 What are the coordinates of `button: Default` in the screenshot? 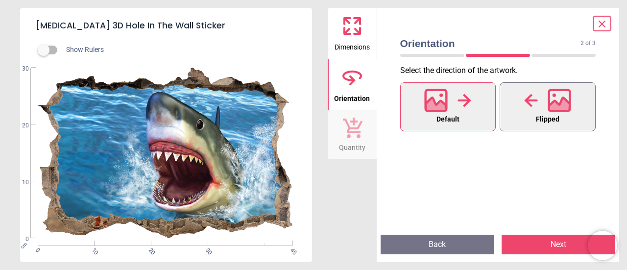 It's located at (448, 107).